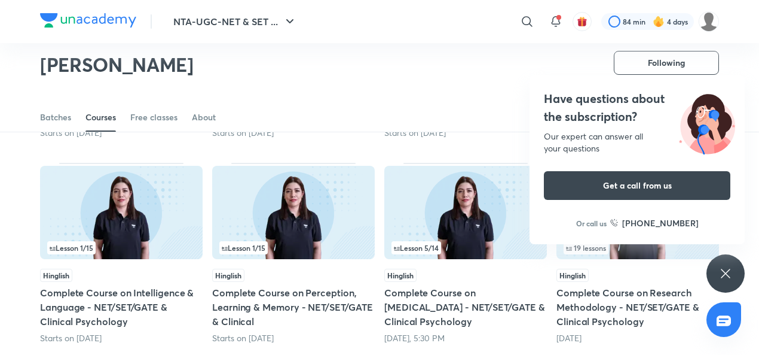  What do you see at coordinates (88, 20) in the screenshot?
I see `img: Company Logo` at bounding box center [88, 20].